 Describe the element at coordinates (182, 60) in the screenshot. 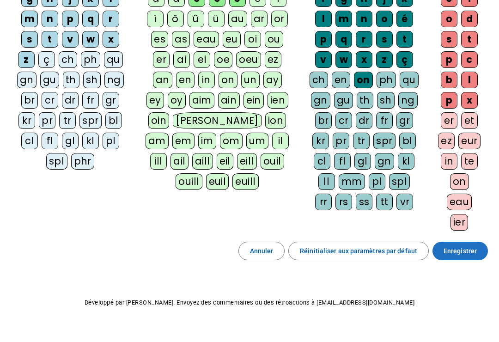

I see `div: ai` at that location.